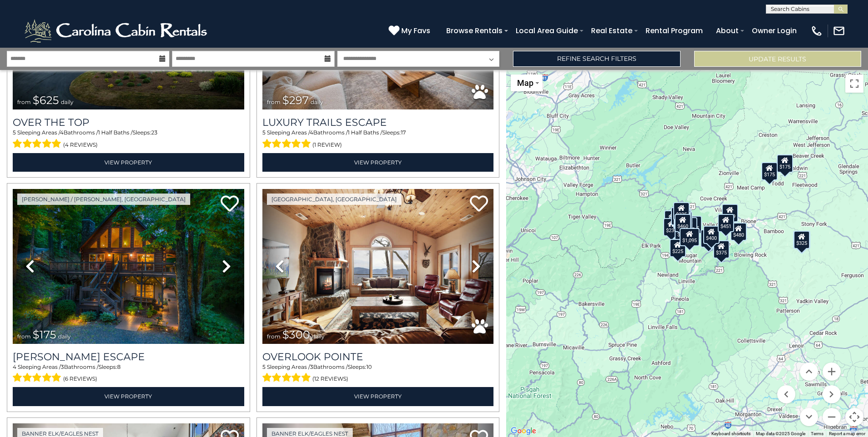  What do you see at coordinates (780, 434) in the screenshot?
I see `span: Map data ©2025 Google` at bounding box center [780, 434].